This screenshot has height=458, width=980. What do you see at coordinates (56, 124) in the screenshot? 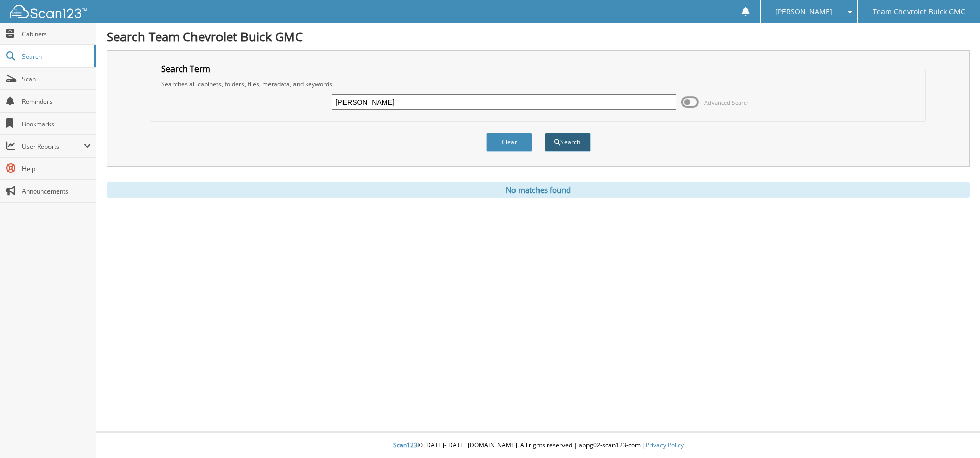
I see `span: Bookmarks` at bounding box center [56, 124].